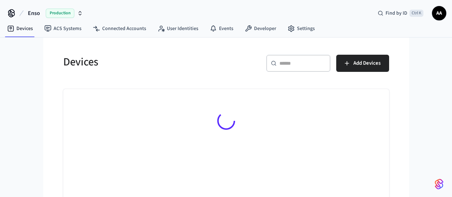  What do you see at coordinates (416, 13) in the screenshot?
I see `span: Ctrl K` at bounding box center [416, 13].